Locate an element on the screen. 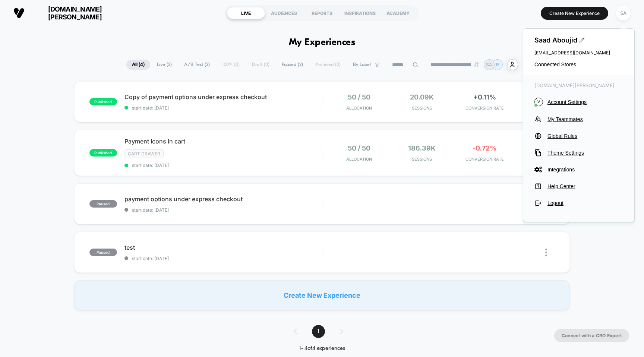 The height and width of the screenshot is (357, 644). p: SA is located at coordinates (489, 64).